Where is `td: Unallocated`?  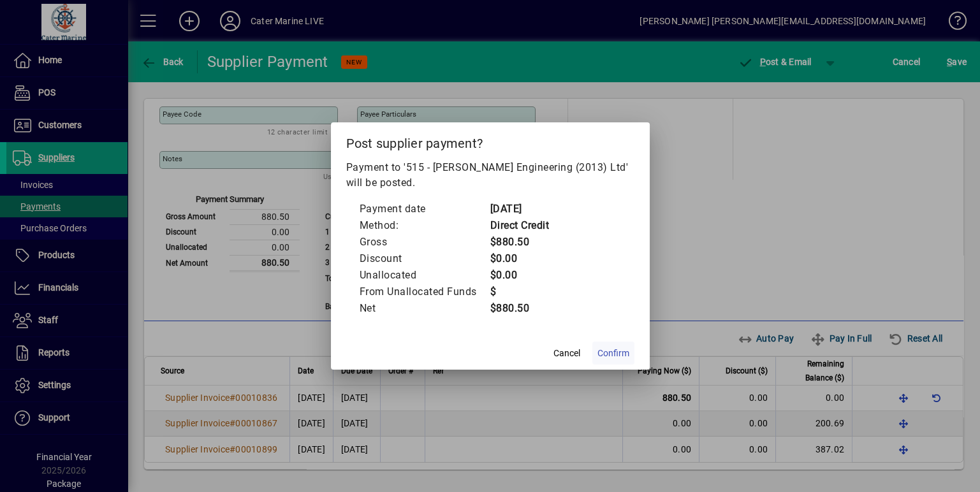 td: Unallocated is located at coordinates (424, 275).